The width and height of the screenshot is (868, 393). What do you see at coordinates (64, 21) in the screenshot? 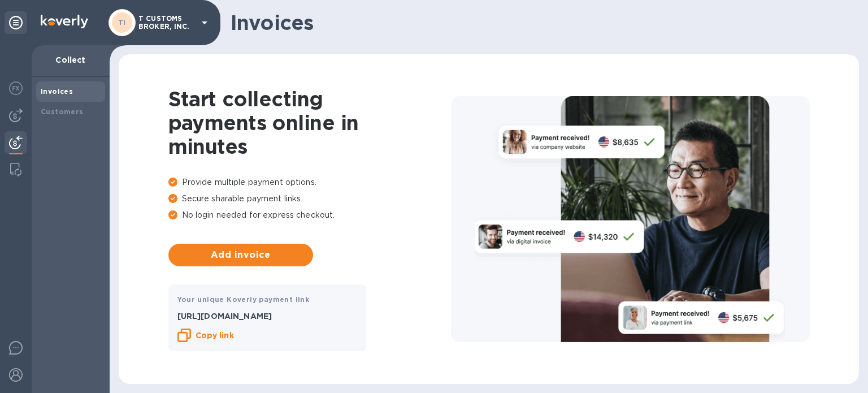
I see `img: Logo` at bounding box center [64, 21].